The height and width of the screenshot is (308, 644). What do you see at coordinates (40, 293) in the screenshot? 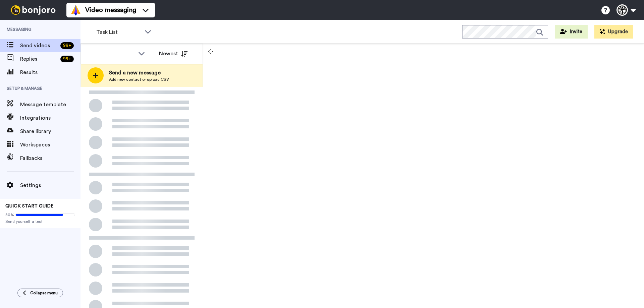
I see `button: Collapse menu` at bounding box center [40, 293].